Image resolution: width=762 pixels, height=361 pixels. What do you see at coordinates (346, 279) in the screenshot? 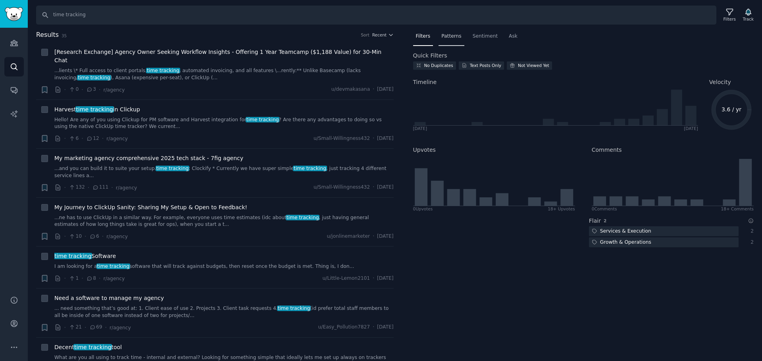
I see `span: u/Little-Lemon2101` at bounding box center [346, 279].